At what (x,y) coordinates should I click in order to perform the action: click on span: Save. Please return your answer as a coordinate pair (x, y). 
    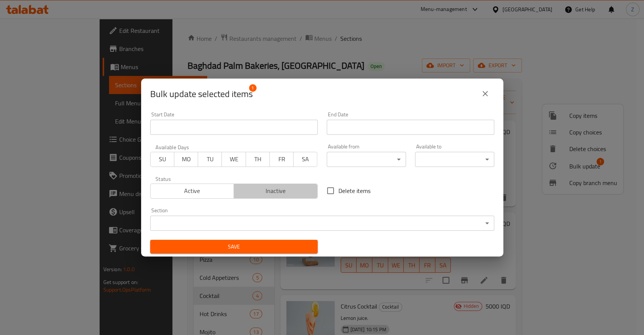
    Looking at the image, I should click on (234, 247).